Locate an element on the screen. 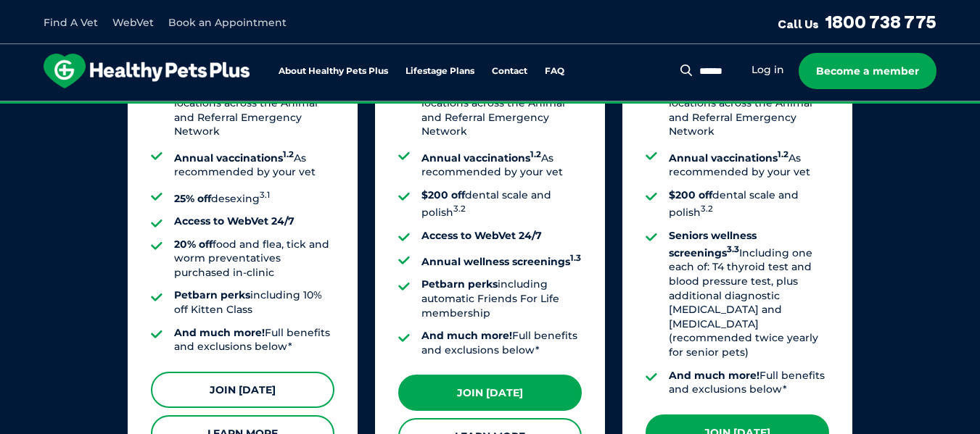 The image size is (980, 434). button: Search is located at coordinates (686, 70).